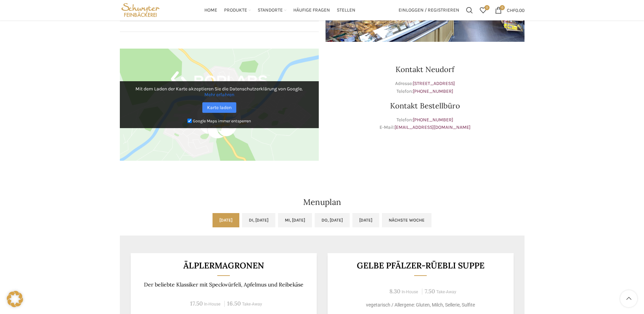 The height and width of the screenshot is (314, 644). Describe the element at coordinates (237, 10) in the screenshot. I see `a: Produkte` at that location.